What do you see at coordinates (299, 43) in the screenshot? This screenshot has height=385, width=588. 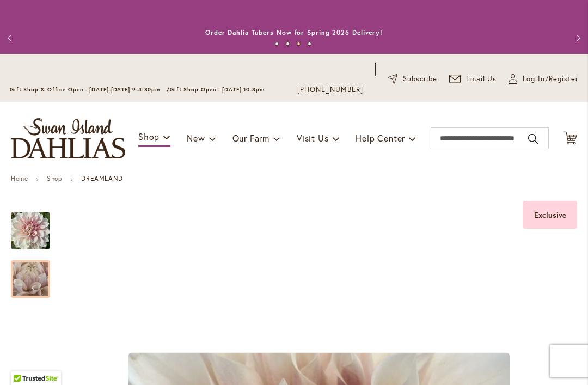 I see `button: 3 of 4` at bounding box center [299, 43].